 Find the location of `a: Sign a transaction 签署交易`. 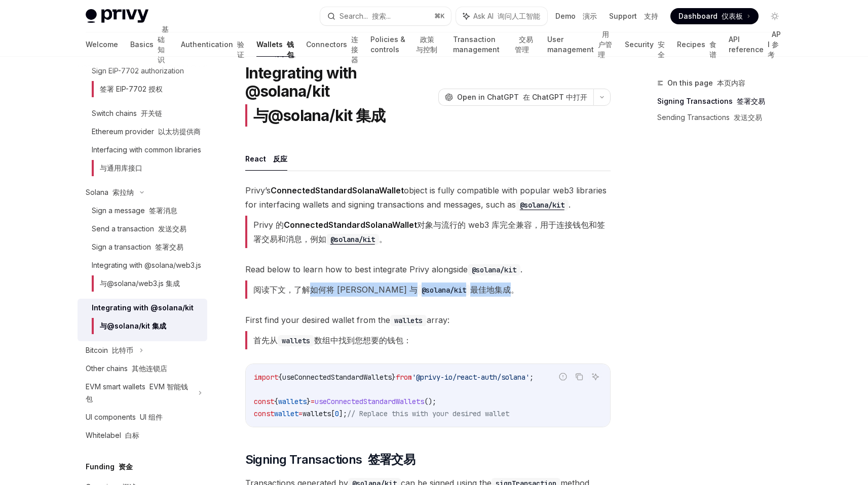

a: Sign a transaction 签署交易 is located at coordinates (142, 247).